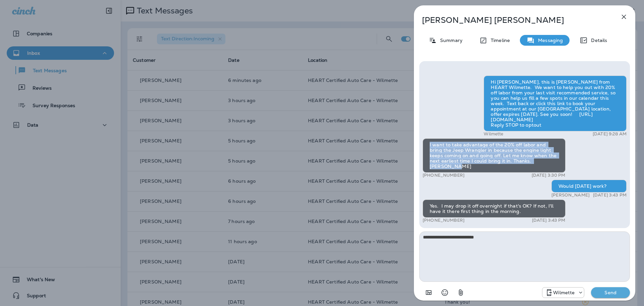 This screenshot has width=644, height=306. What do you see at coordinates (428, 292) in the screenshot?
I see `button: Add in a premade template` at bounding box center [428, 292].